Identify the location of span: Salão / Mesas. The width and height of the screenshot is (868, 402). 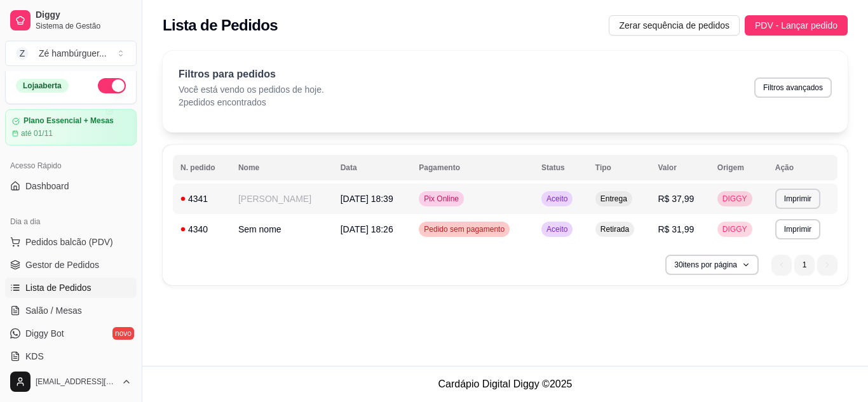
(53, 311).